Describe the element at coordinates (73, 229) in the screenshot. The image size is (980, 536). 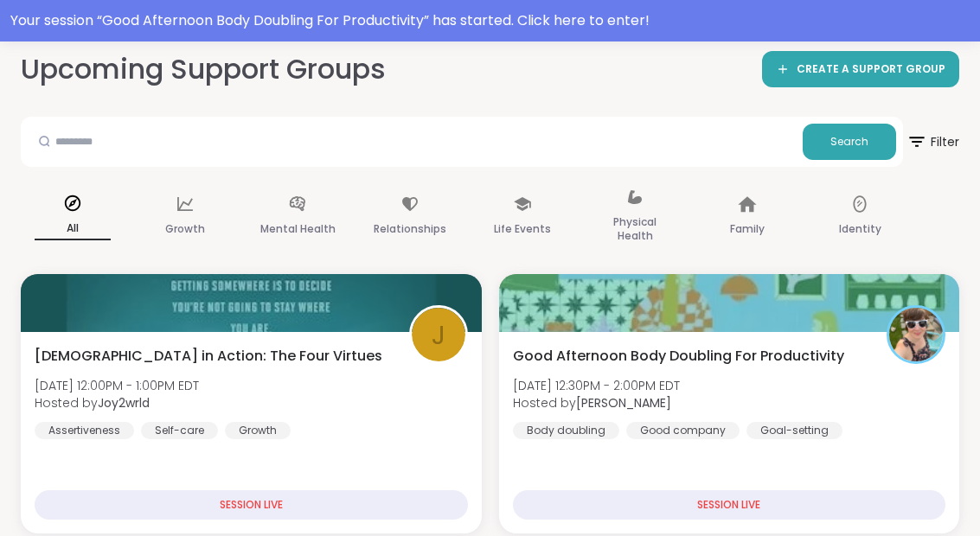
I see `p: All` at that location.